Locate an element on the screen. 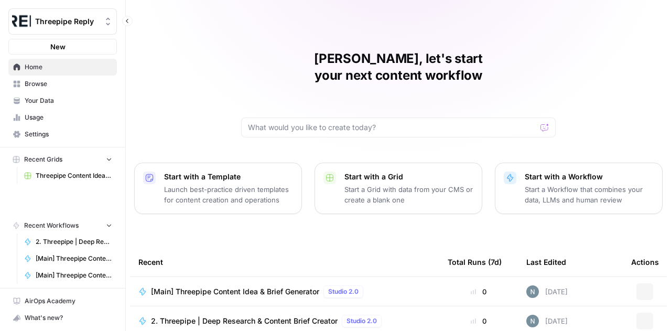 The height and width of the screenshot is (331, 671). div: What's new? is located at coordinates (62, 318).